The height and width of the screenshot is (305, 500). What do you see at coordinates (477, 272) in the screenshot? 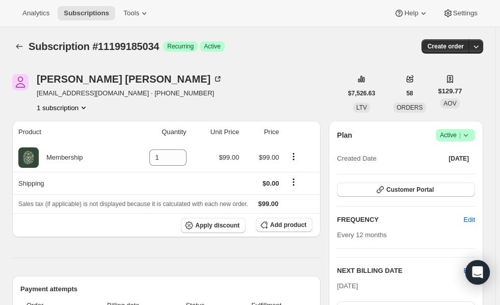
I see `div: Open Intercom Messenger` at bounding box center [477, 272].